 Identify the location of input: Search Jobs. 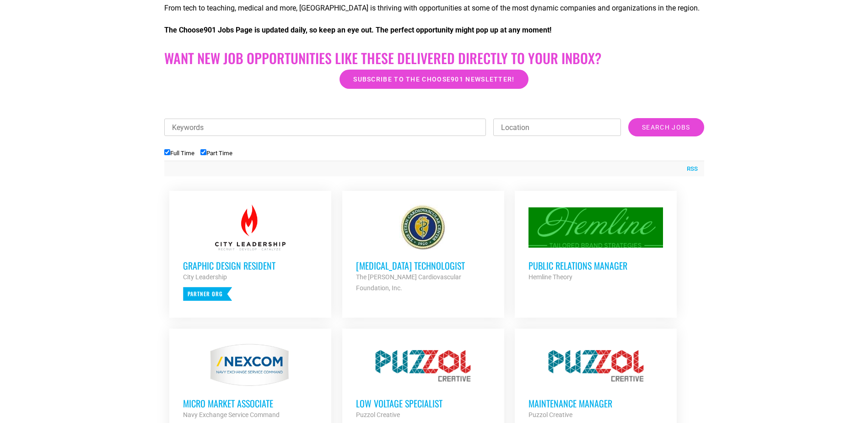
(665, 127).